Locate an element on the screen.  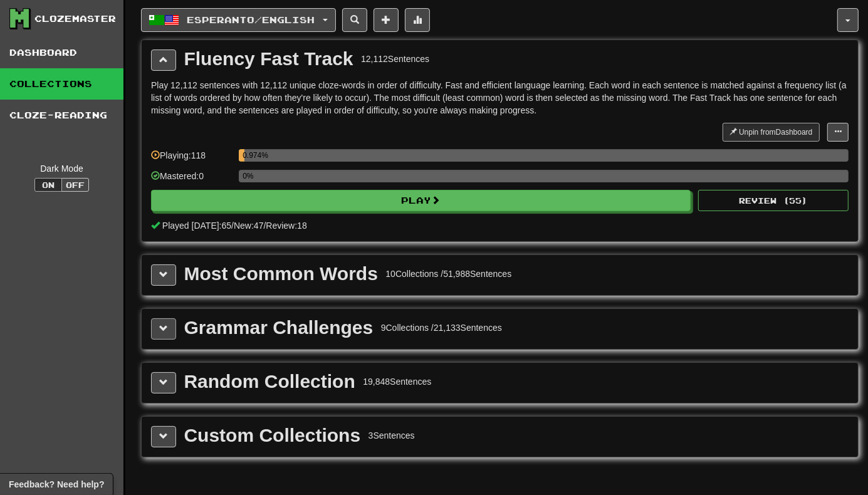
div: Playing: 118 is located at coordinates (191, 159).